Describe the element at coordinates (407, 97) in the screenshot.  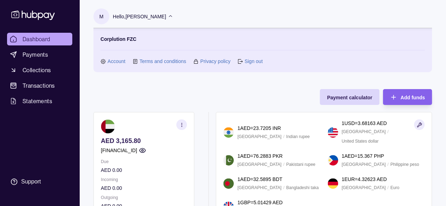
I see `button: Add funds` at that location.